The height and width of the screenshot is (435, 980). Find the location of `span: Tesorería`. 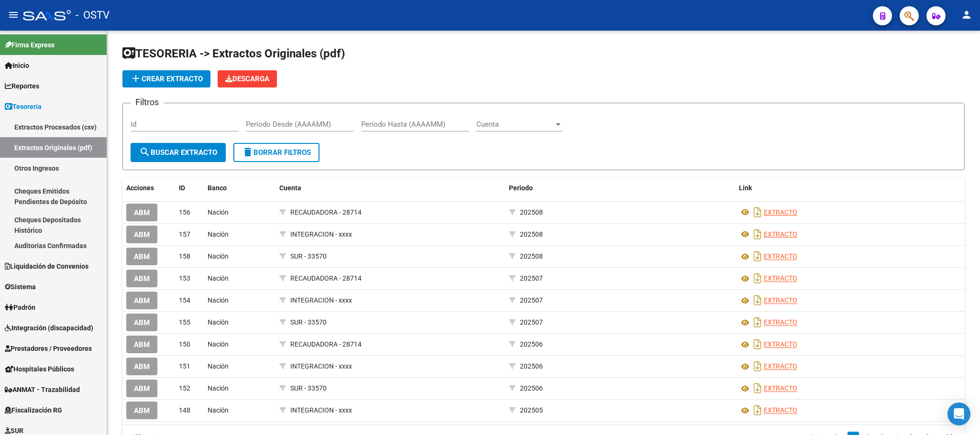

span: Tesorería is located at coordinates (23, 107).